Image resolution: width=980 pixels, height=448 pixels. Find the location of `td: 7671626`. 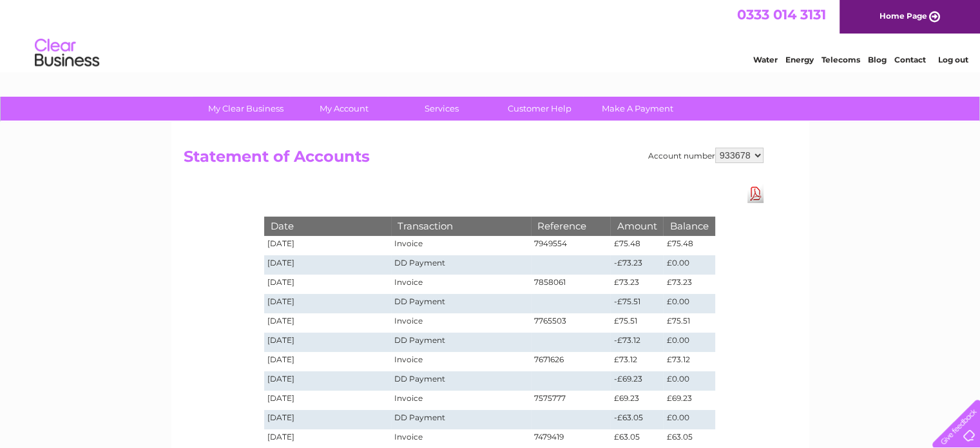

td: 7671626 is located at coordinates (571, 362).